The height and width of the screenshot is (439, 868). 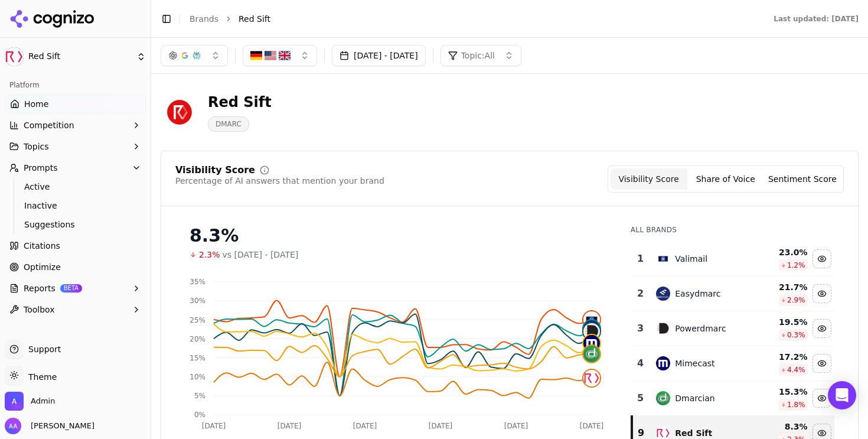 I want to click on tspan: 35%, so click(x=197, y=282).